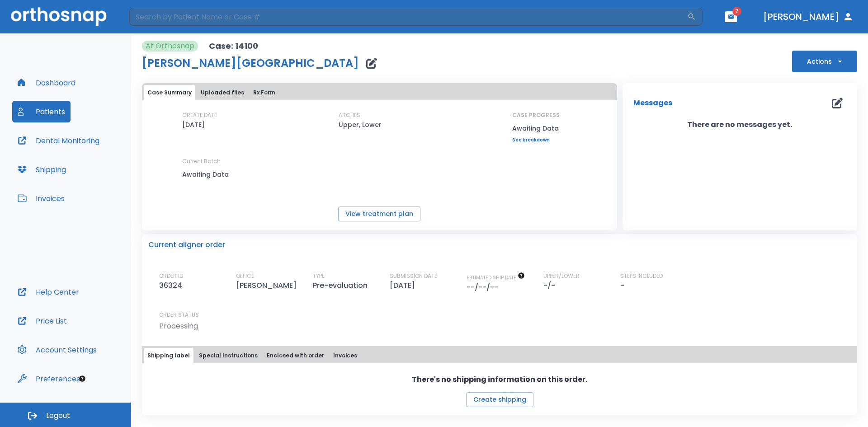 Image resolution: width=868 pixels, height=427 pixels. I want to click on span: Logout, so click(58, 416).